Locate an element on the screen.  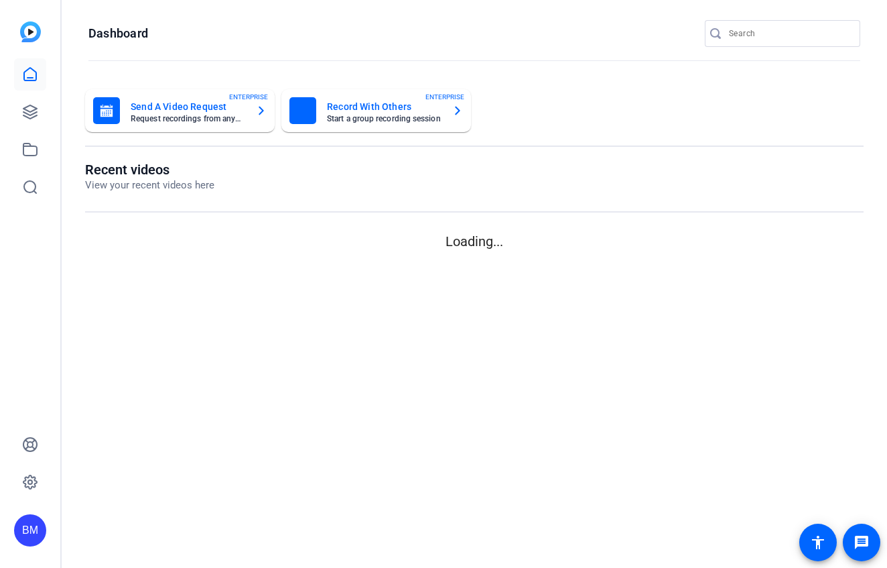
mat-card-subtitle: Request recordings from anyone, anywhere is located at coordinates (188, 119).